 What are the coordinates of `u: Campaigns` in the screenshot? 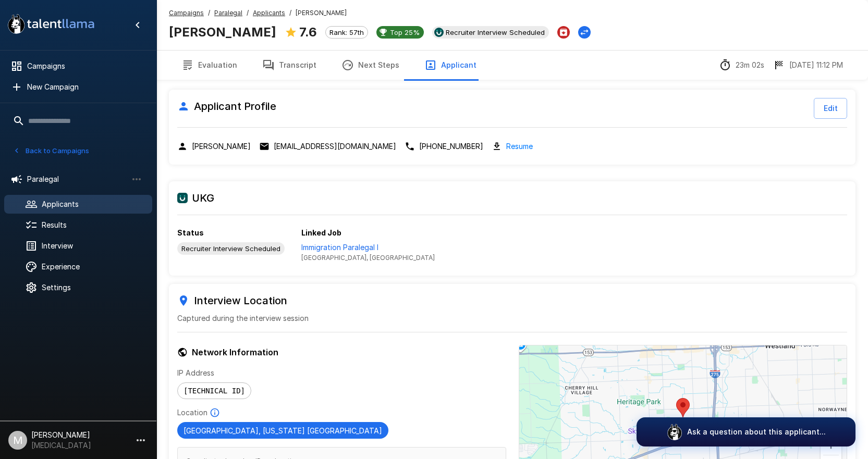 It's located at (186, 13).